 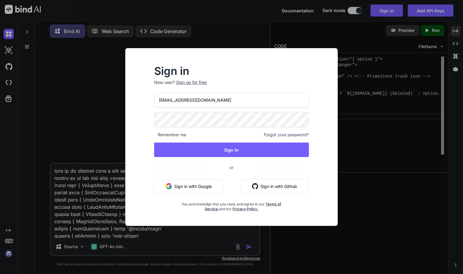 I want to click on input: Login or Email, so click(x=232, y=100).